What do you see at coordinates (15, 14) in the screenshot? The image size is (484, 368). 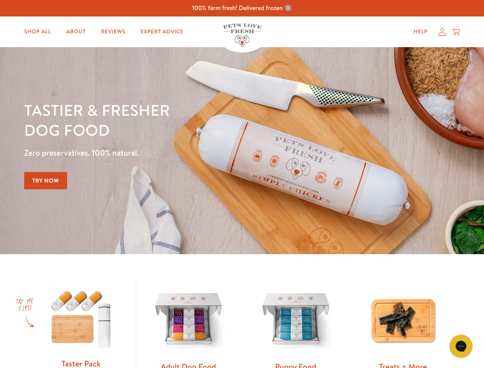 I see `button: Gorgias live chat` at bounding box center [15, 14].